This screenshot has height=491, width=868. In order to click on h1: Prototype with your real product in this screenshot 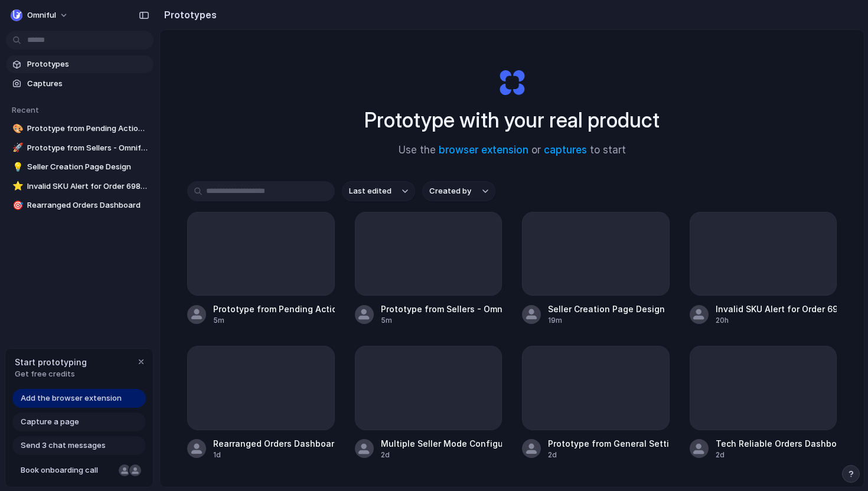, I will do `click(512, 120)`.